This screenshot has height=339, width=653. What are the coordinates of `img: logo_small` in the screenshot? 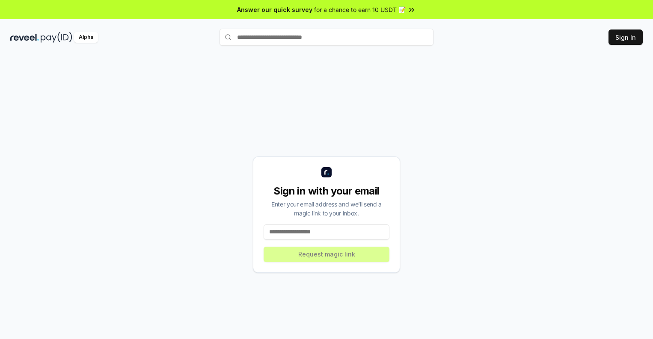 It's located at (326, 172).